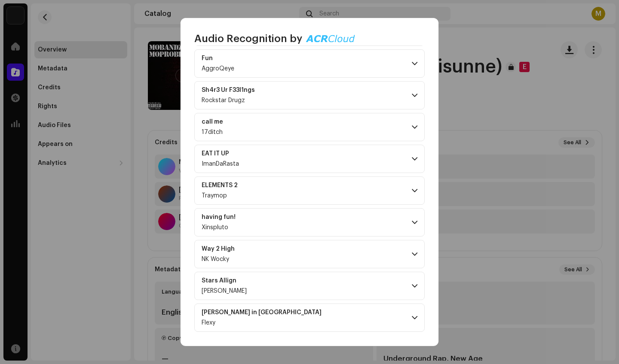 The width and height of the screenshot is (619, 364). Describe the element at coordinates (220, 154) in the screenshot. I see `span: EAT IT UP` at that location.